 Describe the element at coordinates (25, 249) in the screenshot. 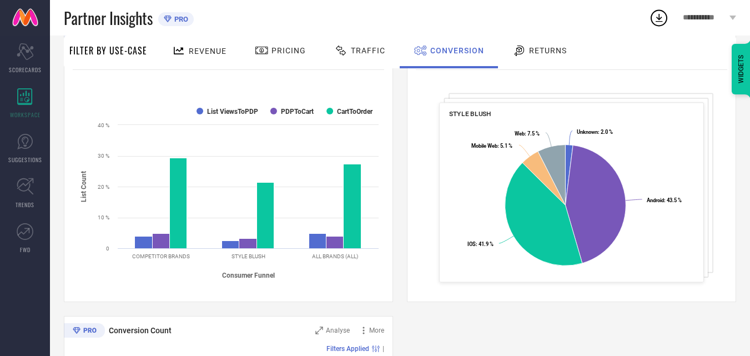

I see `span: FWD` at that location.